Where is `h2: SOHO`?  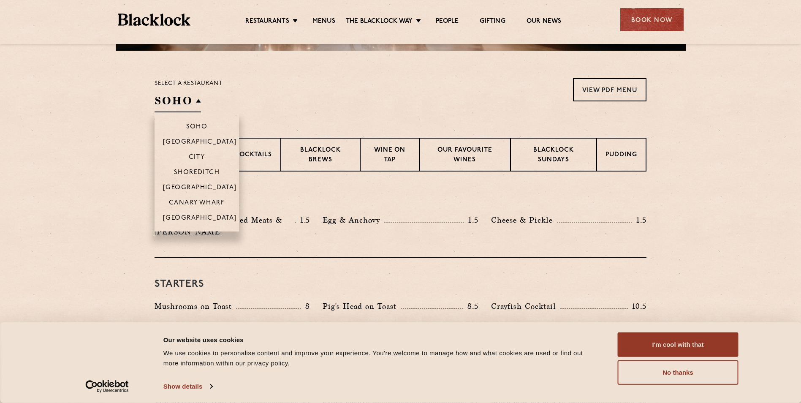
h2: SOHO is located at coordinates (178, 103).